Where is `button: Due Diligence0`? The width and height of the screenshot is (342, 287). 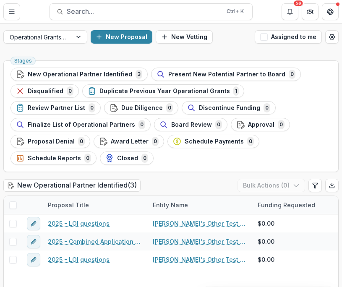
button: Due Diligence0 is located at coordinates (141, 108).